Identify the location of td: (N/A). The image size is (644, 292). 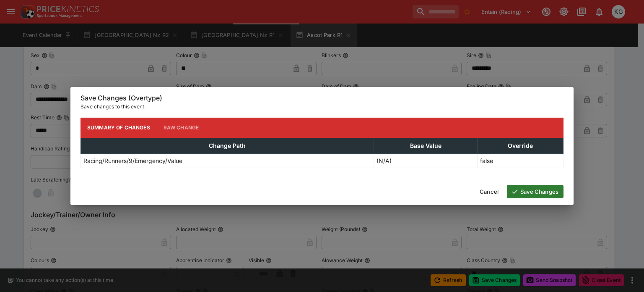
(426, 160).